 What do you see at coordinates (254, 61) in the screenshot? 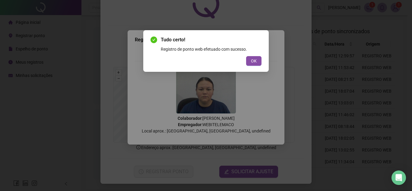
I see `span: OK` at bounding box center [254, 61].